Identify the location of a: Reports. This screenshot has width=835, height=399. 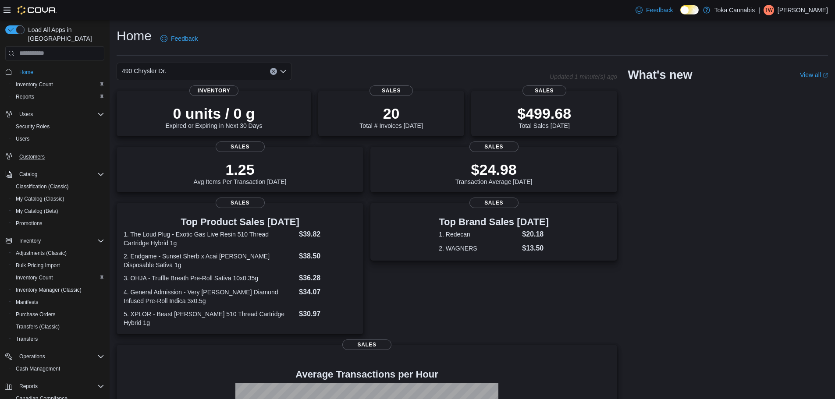
(25, 97).